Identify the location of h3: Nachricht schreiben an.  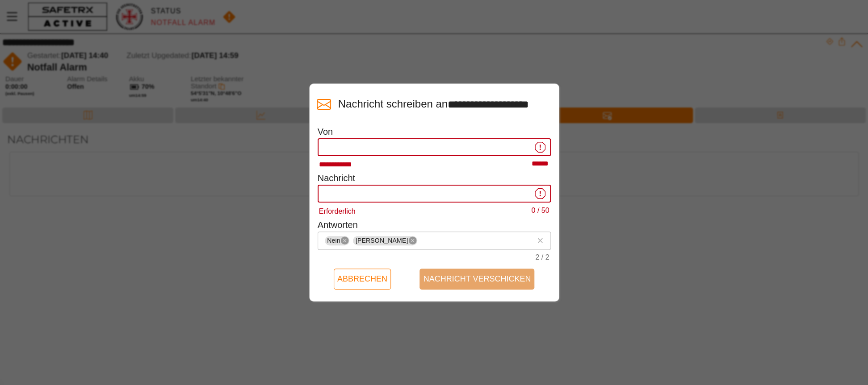
(433, 105).